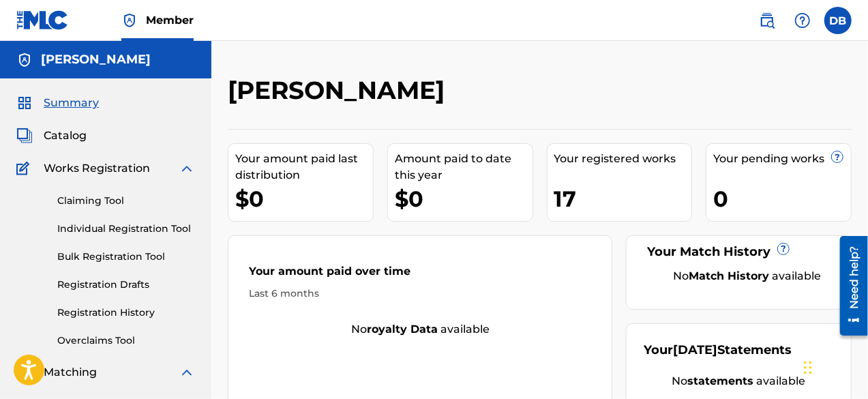 The height and width of the screenshot is (399, 868). I want to click on div: Your Match History, so click(739, 252).